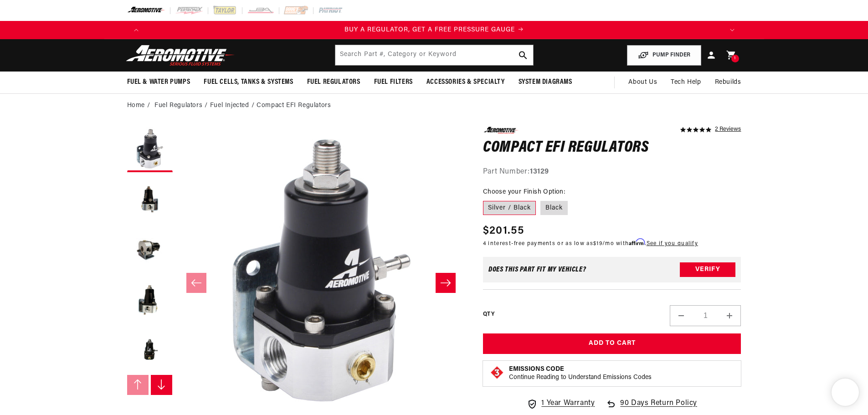 Image resolution: width=868 pixels, height=415 pixels. I want to click on button: PUMP FINDER, so click(663, 55).